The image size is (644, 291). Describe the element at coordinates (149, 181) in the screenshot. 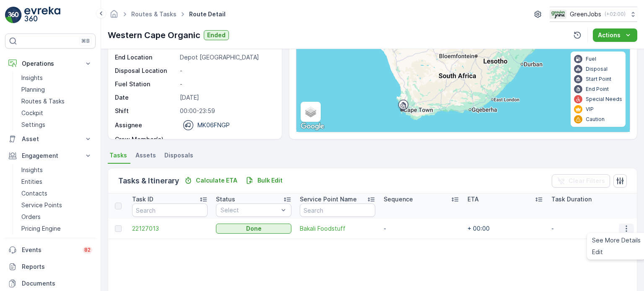

I see `p: Tasks & Itinerary` at that location.